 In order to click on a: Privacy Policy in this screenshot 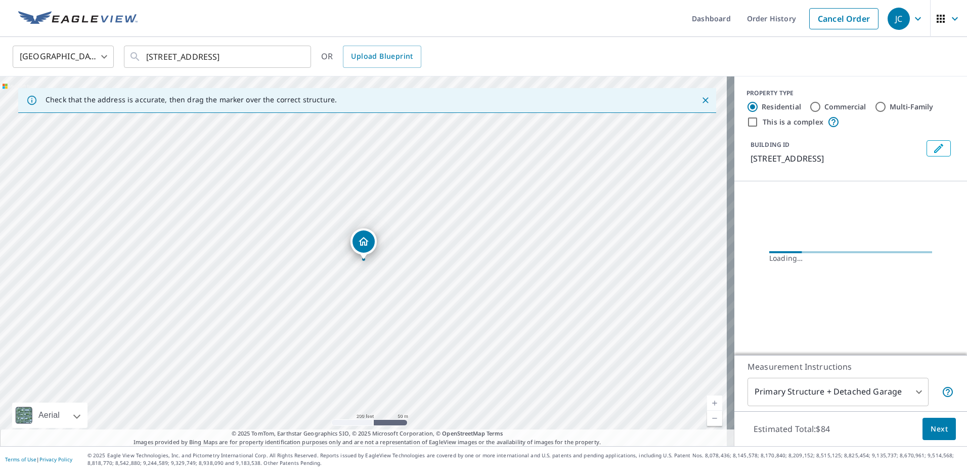, I will do `click(56, 459)`.